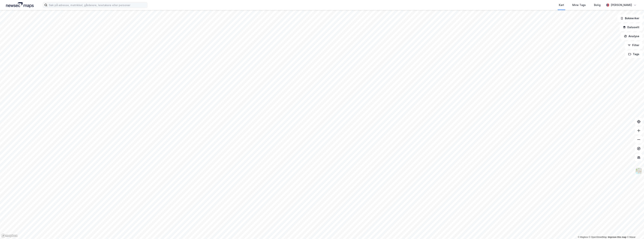 The image size is (644, 239). I want to click on img: logo.a4113a55bc3d86da70a041830d287a7e.svg, so click(20, 5).